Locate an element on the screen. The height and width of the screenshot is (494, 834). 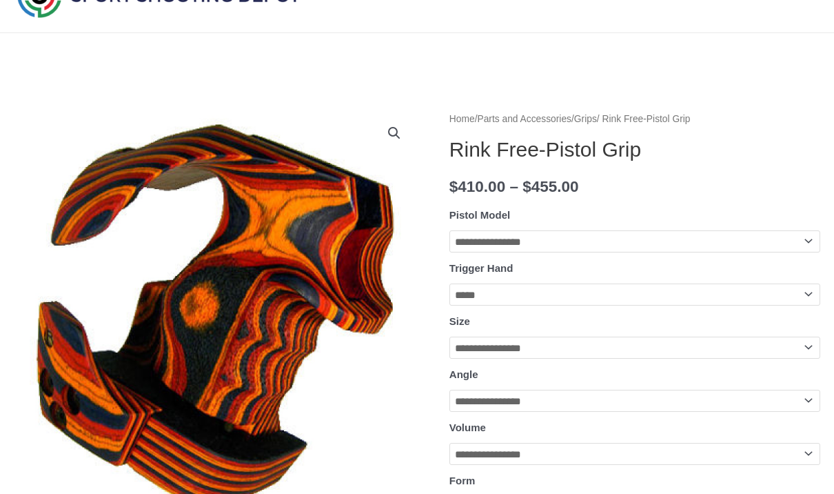
label: Volume is located at coordinates (467, 427).